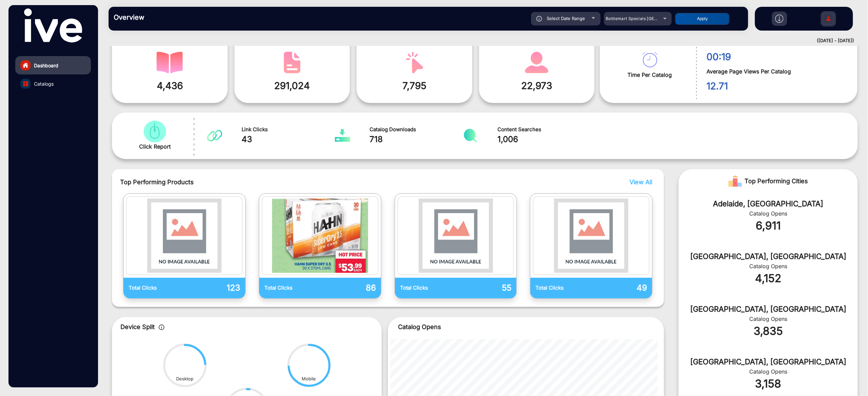  Describe the element at coordinates (779, 19) in the screenshot. I see `img: h2download.svg` at that location.